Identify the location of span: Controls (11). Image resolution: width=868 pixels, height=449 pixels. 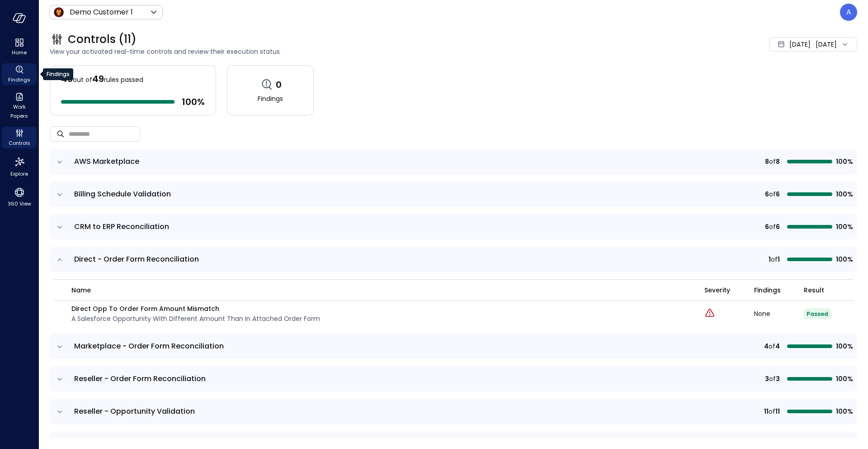
(102, 40).